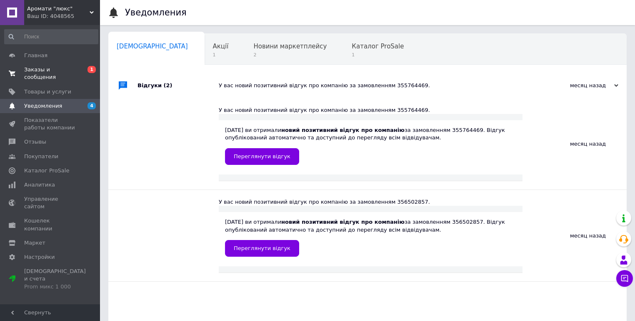 The width and height of the screenshot is (635, 321). I want to click on button: Чат с покупателем, so click(625, 278).